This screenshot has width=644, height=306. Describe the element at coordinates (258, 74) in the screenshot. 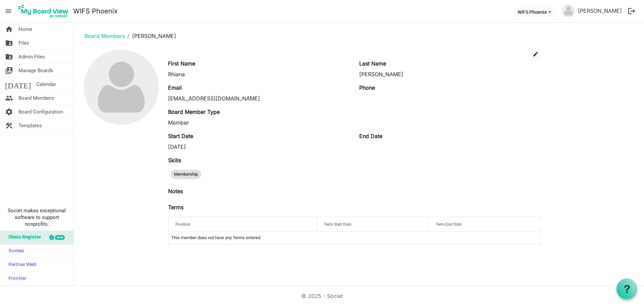

I see `div: Rhiana` at that location.